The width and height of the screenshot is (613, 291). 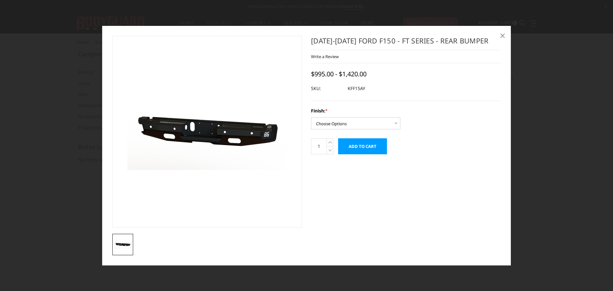 I want to click on dd: KFF15AY, so click(x=356, y=88).